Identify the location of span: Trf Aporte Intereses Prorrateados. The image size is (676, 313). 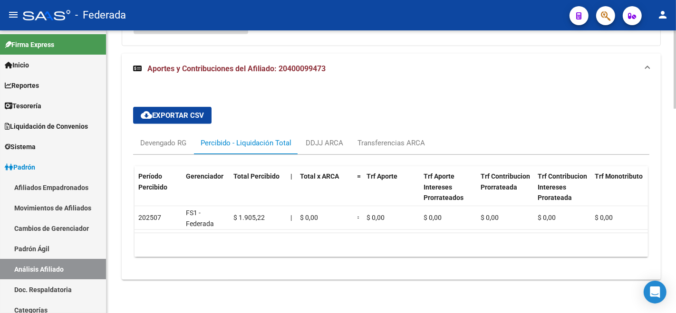
(444, 187).